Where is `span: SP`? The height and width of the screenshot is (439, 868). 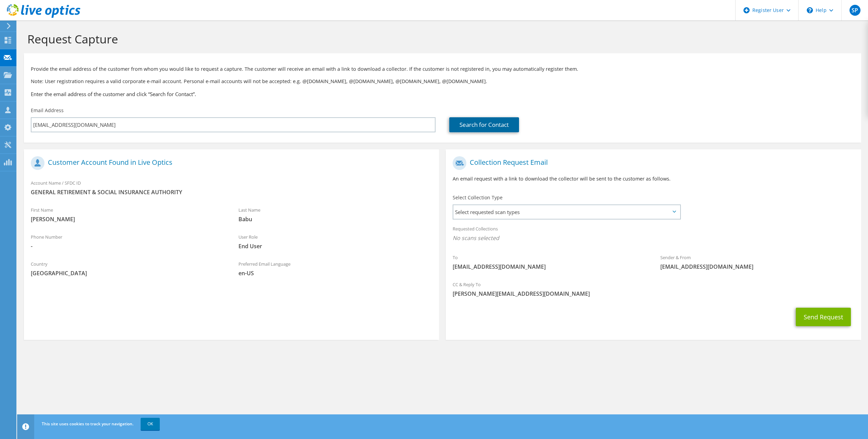
span: SP is located at coordinates (855, 10).